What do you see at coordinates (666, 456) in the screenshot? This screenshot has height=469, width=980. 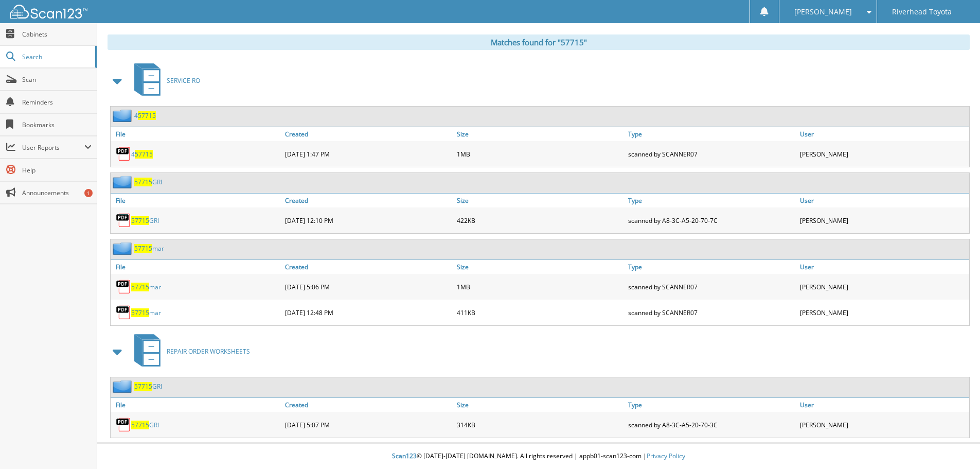 I see `a: Privacy Policy` at bounding box center [666, 456].